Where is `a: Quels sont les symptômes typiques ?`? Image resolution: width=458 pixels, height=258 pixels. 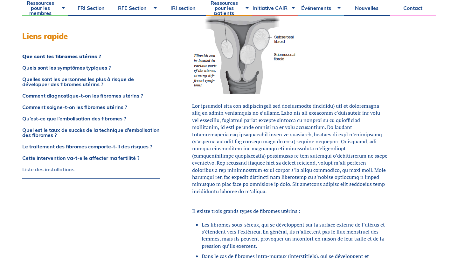 a: Quels sont les symptômes typiques ? is located at coordinates (91, 68).